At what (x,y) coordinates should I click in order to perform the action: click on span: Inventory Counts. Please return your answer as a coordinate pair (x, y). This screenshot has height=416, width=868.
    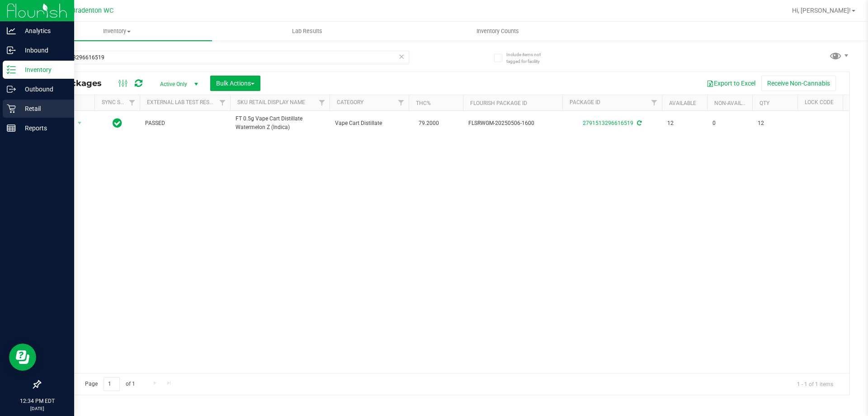
    Looking at the image, I should click on (498, 31).